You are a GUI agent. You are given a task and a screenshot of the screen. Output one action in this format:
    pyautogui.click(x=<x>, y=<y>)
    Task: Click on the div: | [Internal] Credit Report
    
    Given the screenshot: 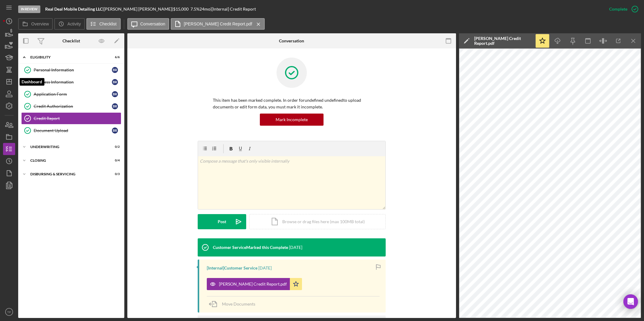 What is the action you would take?
    pyautogui.click(x=233, y=9)
    